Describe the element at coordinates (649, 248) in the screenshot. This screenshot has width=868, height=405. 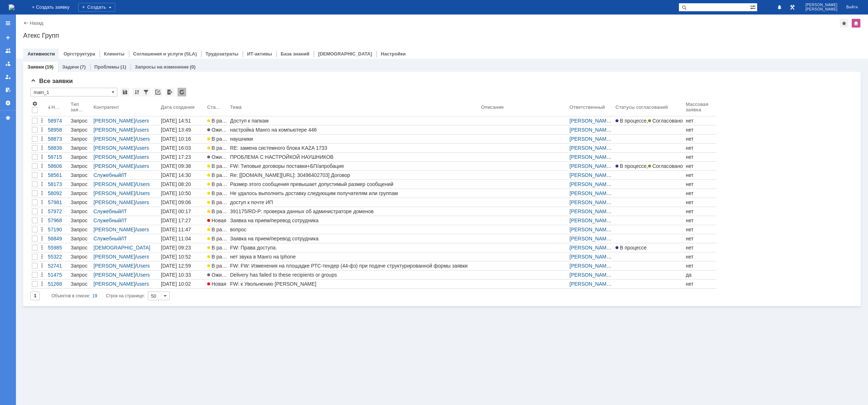
I see `a: В процессе` at that location.